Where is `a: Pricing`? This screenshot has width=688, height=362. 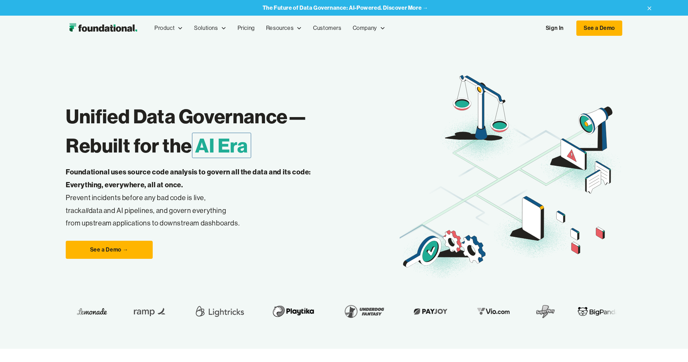
a: Pricing is located at coordinates (246, 28).